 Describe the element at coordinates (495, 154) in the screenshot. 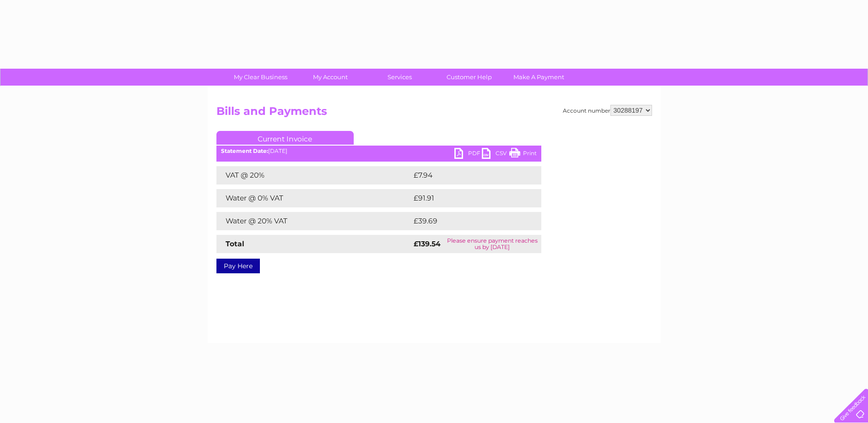

I see `a: CSV` at that location.